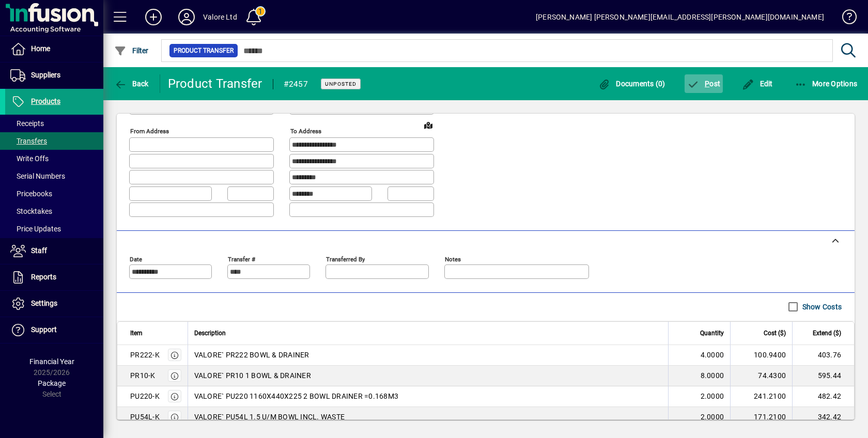 Image resolution: width=868 pixels, height=438 pixels. What do you see at coordinates (631, 84) in the screenshot?
I see `button: Documents (0)` at bounding box center [631, 84].